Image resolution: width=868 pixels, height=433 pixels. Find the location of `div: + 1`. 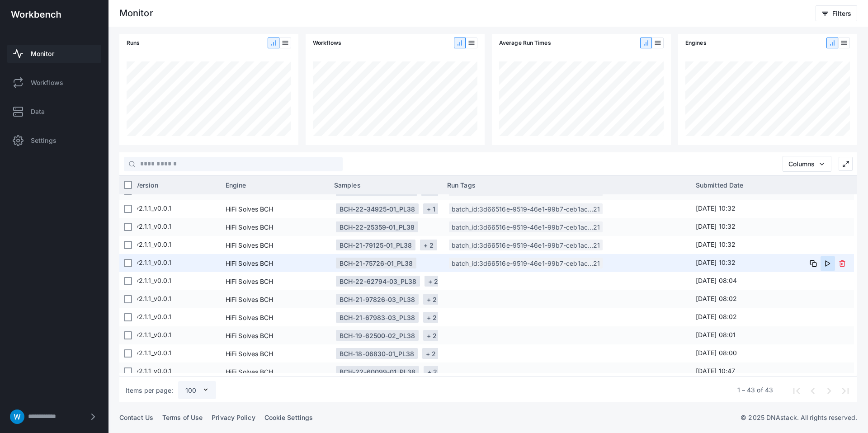

div: + 1 is located at coordinates (431, 209).